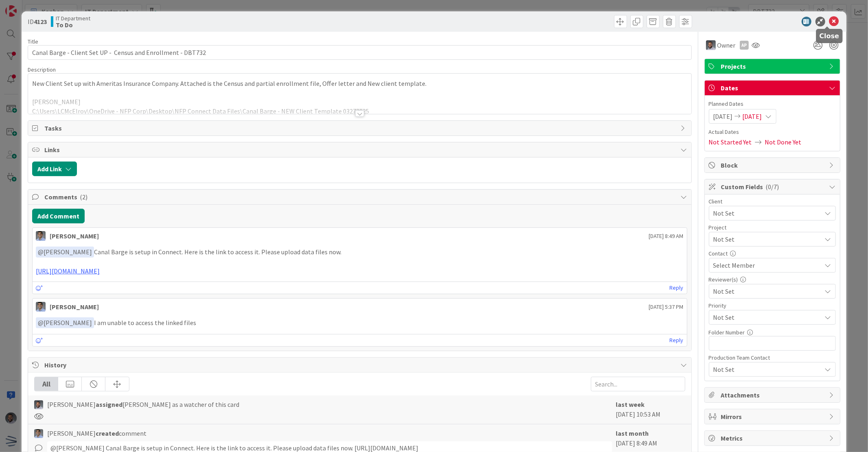 Image resolution: width=868 pixels, height=452 pixels. What do you see at coordinates (360, 128) in the screenshot?
I see `span: Tasks` at bounding box center [360, 128].